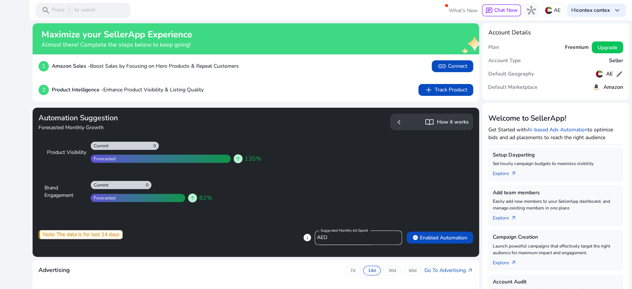 The height and width of the screenshot is (289, 632). What do you see at coordinates (558, 10) in the screenshot?
I see `p: AE` at bounding box center [558, 10].